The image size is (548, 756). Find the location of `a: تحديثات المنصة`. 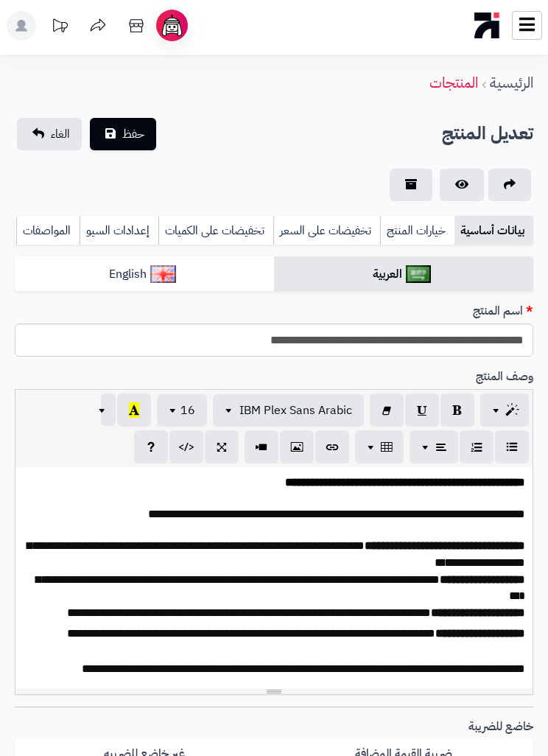

a: تحديثات المنصة is located at coordinates (60, 27).